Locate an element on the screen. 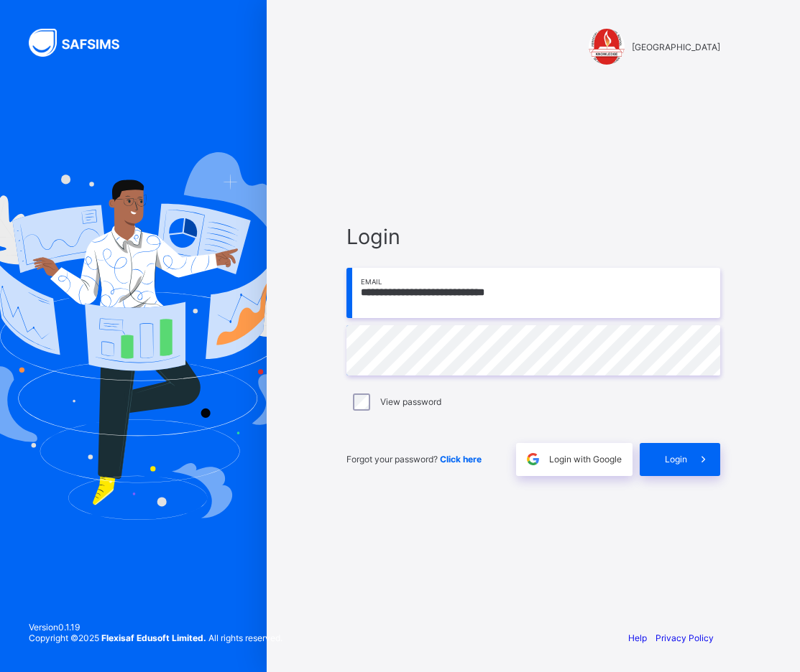  span: Login with Google is located at coordinates (585, 459).